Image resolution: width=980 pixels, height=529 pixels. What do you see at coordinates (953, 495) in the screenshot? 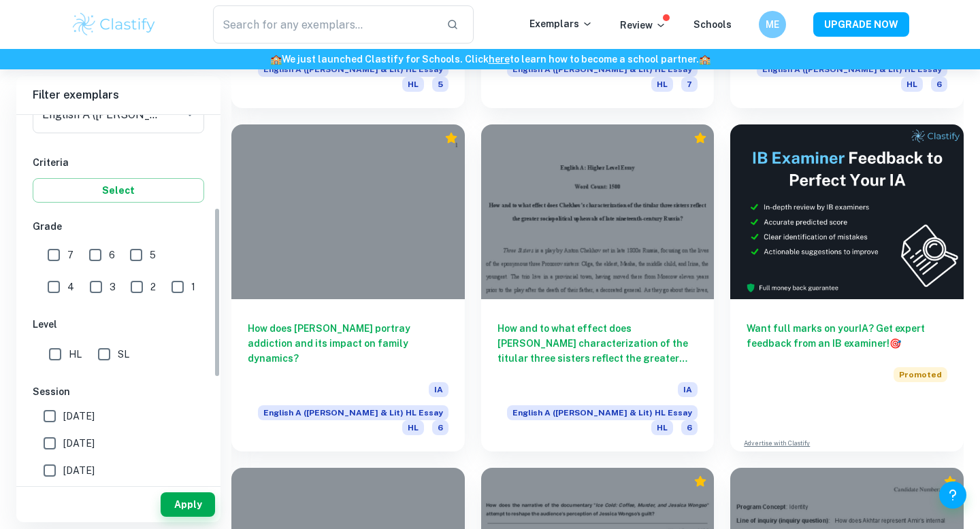
I see `button: Help and Feedback` at bounding box center [953, 495].